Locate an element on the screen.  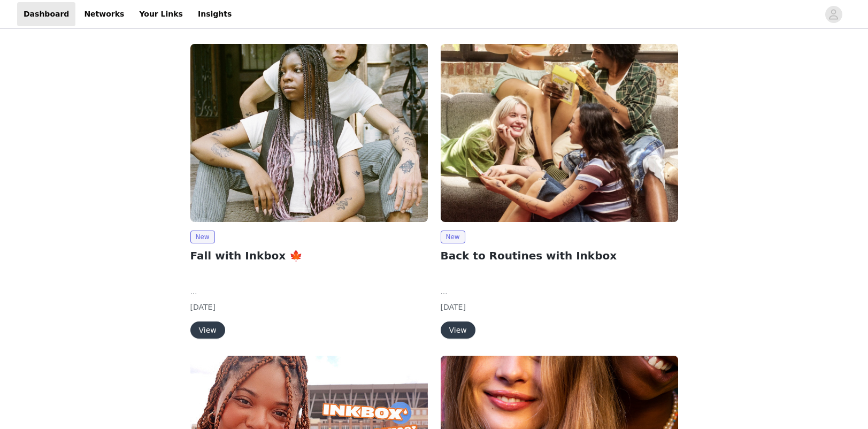
a: Dashboard is located at coordinates (46, 14).